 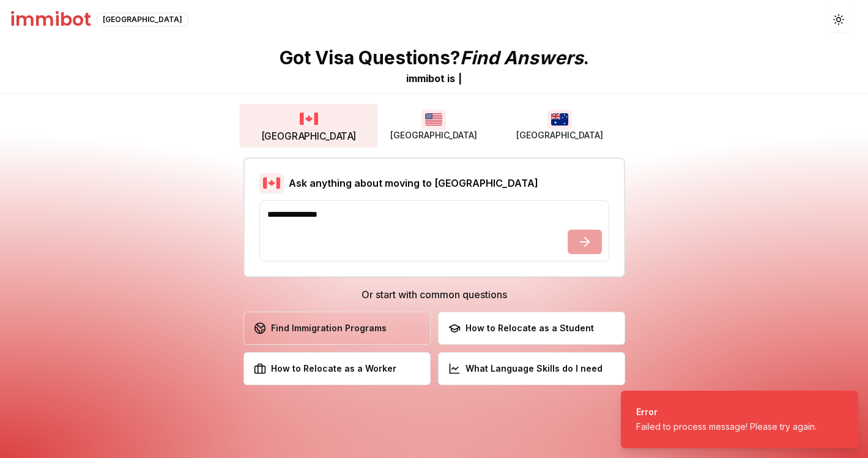 What do you see at coordinates (521, 328) in the screenshot?
I see `div: How to Relocate as a Student` at bounding box center [521, 328].